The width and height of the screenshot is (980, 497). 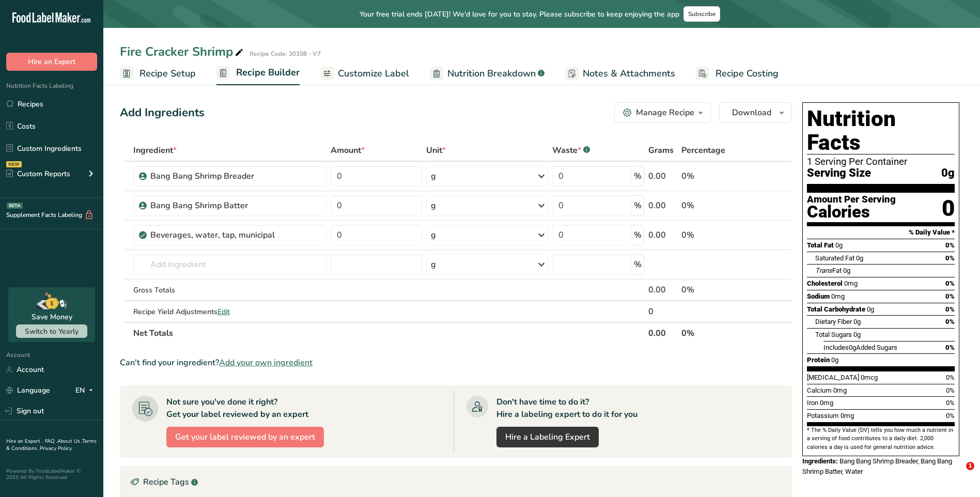 I want to click on span: Recipe Builder, so click(x=268, y=72).